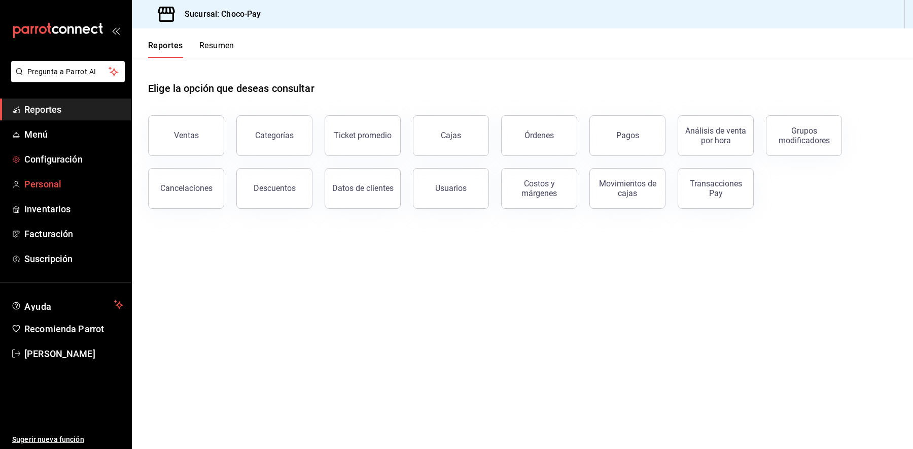  Describe the element at coordinates (67, 439) in the screenshot. I see `span: Sugerir nueva función` at that location.